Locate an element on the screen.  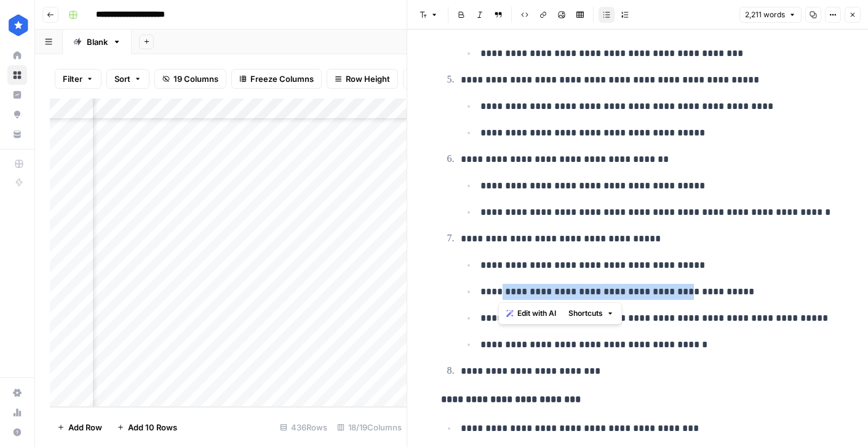
button: Add 10 Rows is located at coordinates (147, 427).